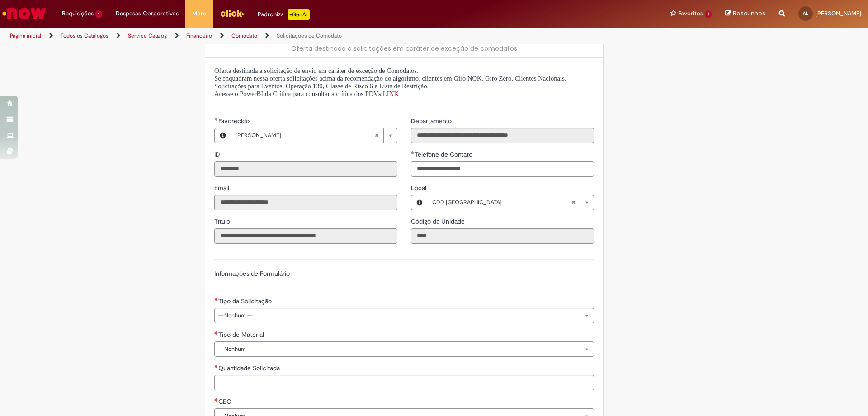 The height and width of the screenshot is (416, 868). I want to click on label: Somente leitura - Título, so click(223, 221).